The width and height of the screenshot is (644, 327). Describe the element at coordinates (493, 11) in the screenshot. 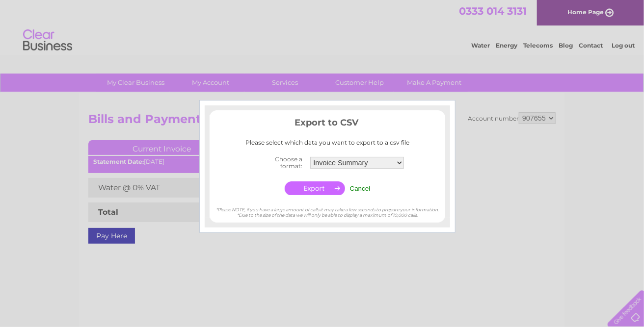

I see `span: 0333 014 3131` at that location.